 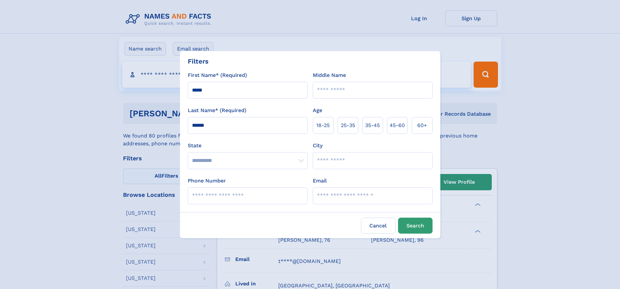 What do you see at coordinates (329, 75) in the screenshot?
I see `label: Middle Name` at bounding box center [329, 75].